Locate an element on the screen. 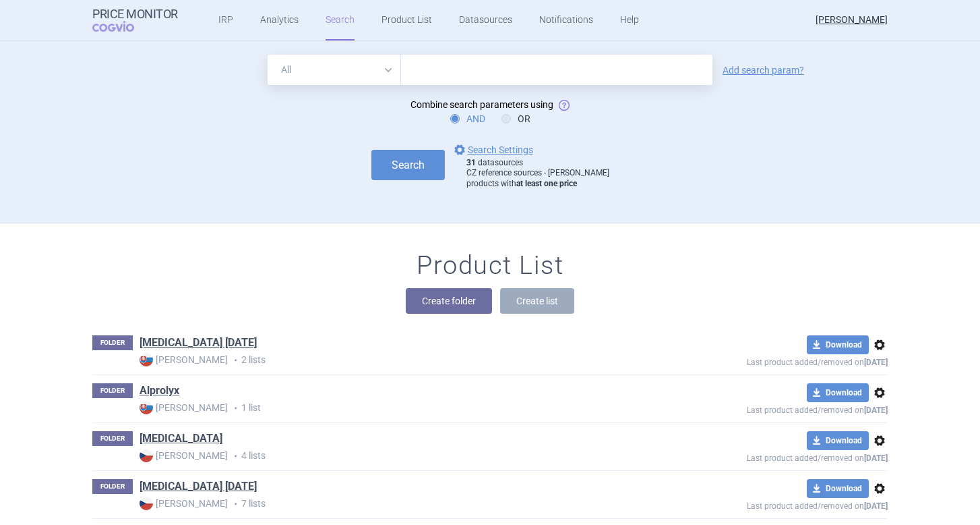 The image size is (980, 525). a: Alprolyx is located at coordinates (159, 391).